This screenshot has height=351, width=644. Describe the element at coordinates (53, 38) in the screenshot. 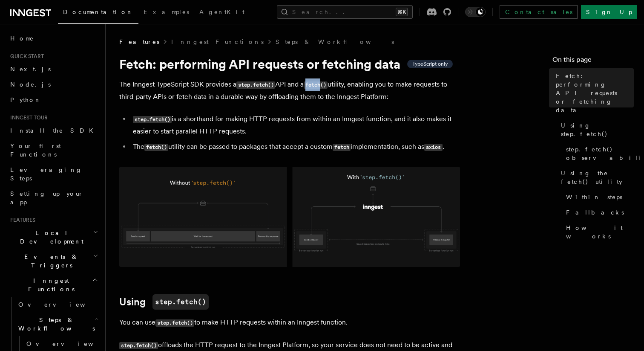

I see `a: Home` at that location.